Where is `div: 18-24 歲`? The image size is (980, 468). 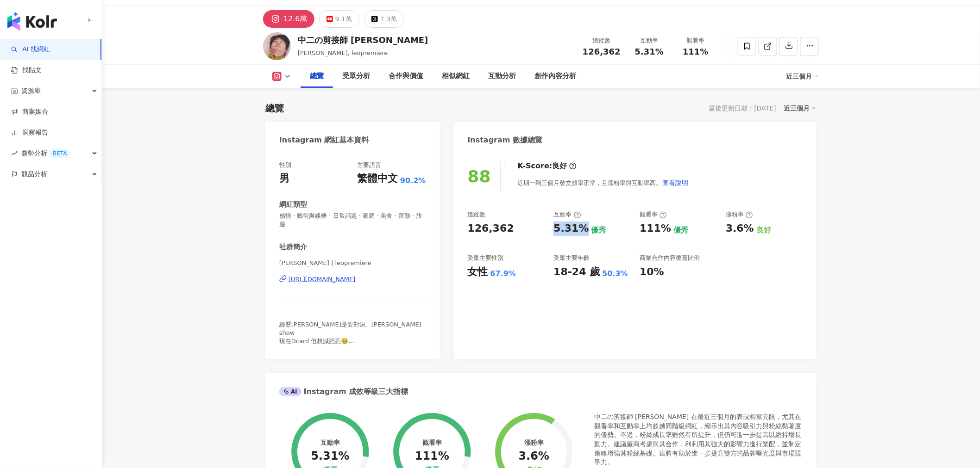
div: 18-24 歲 is located at coordinates (576, 272).